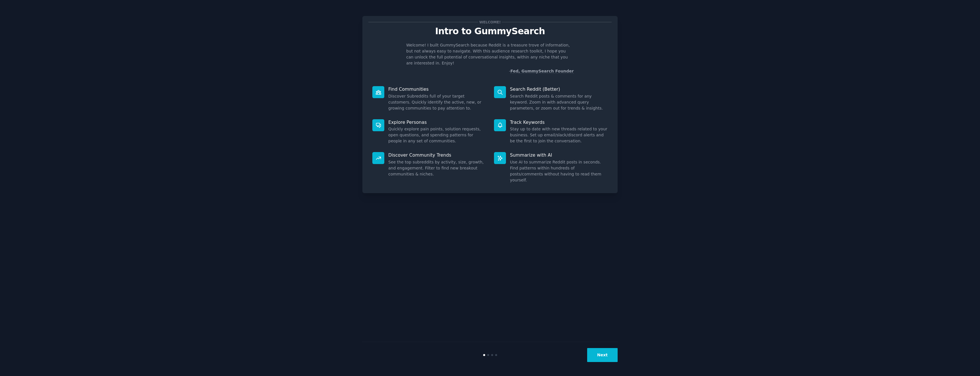 Image resolution: width=980 pixels, height=376 pixels. Describe the element at coordinates (437, 102) in the screenshot. I see `dd: Discover Subreddits full of your target customers. Quickly identify the active, new, or growing c...` at that location.